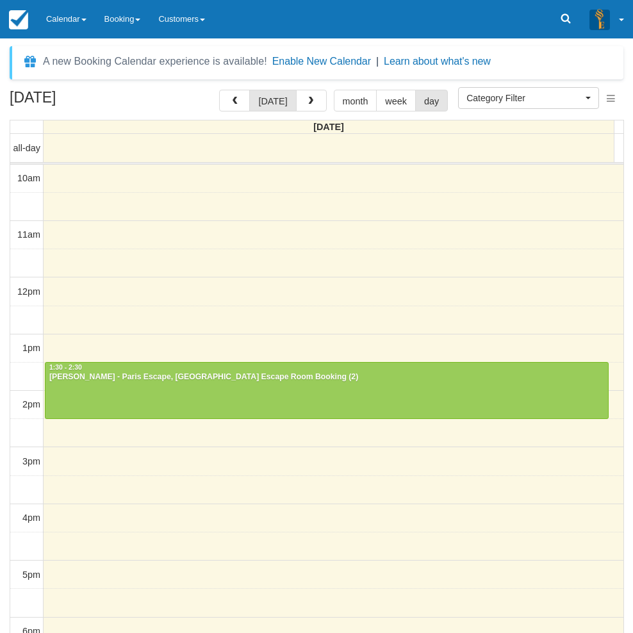 This screenshot has width=633, height=633. What do you see at coordinates (65, 367) in the screenshot?
I see `span: 1:30 - 2:30` at bounding box center [65, 367].